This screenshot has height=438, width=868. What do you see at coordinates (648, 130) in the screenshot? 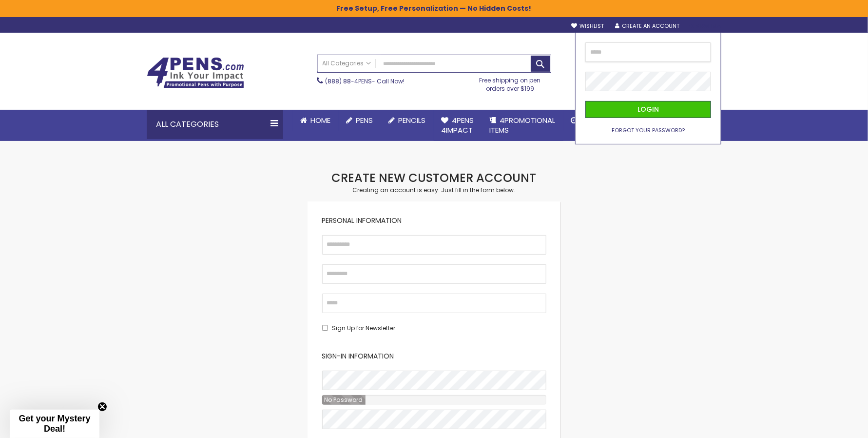
I see `span: Forgot Your Password?` at bounding box center [648, 130].